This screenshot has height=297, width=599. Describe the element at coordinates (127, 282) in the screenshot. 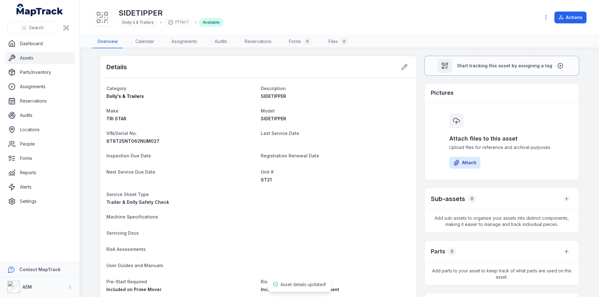

I see `span: Pre-Start Required` at that location.